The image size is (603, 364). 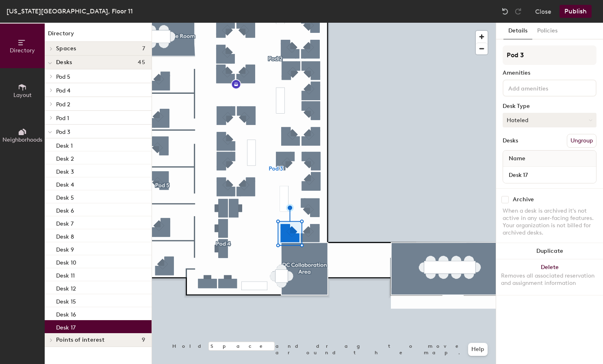 I want to click on div: Archive, so click(x=523, y=200).